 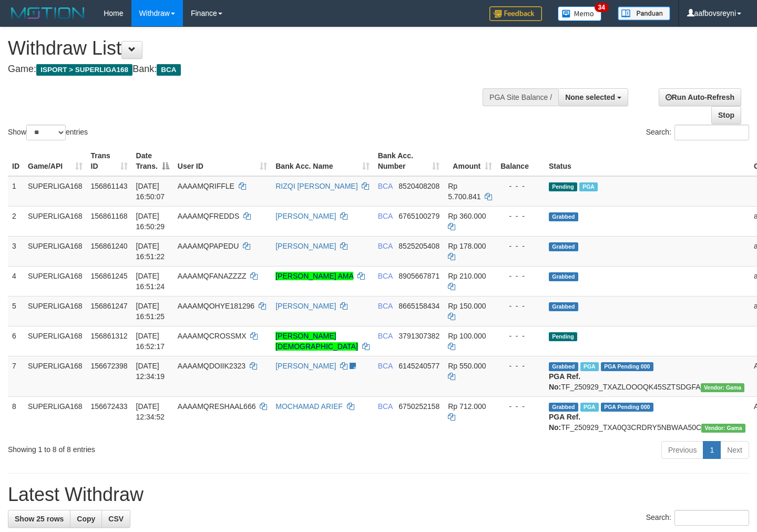 I want to click on th: Bank Acc. Number: activate to sort column ascending, so click(x=409, y=161).